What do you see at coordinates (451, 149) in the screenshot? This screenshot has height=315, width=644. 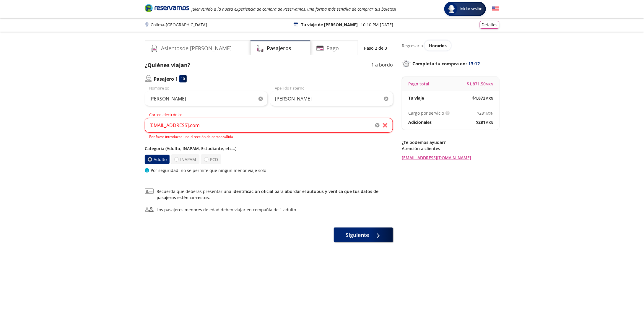 I see `p: Atención a clientes` at bounding box center [451, 149].